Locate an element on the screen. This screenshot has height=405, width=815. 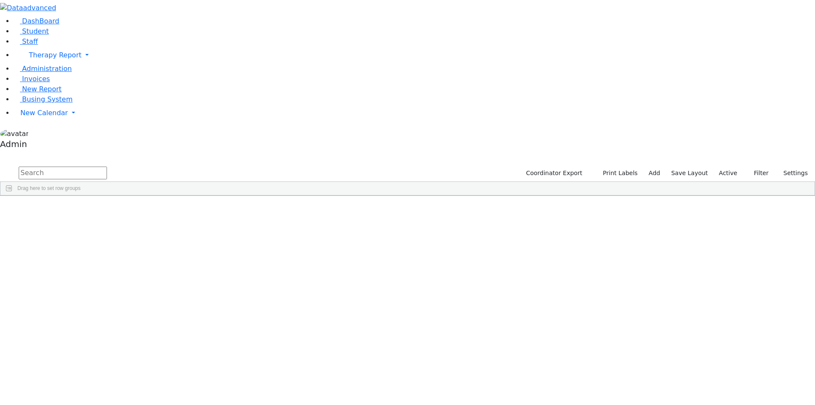
span: Staff is located at coordinates (30, 41).